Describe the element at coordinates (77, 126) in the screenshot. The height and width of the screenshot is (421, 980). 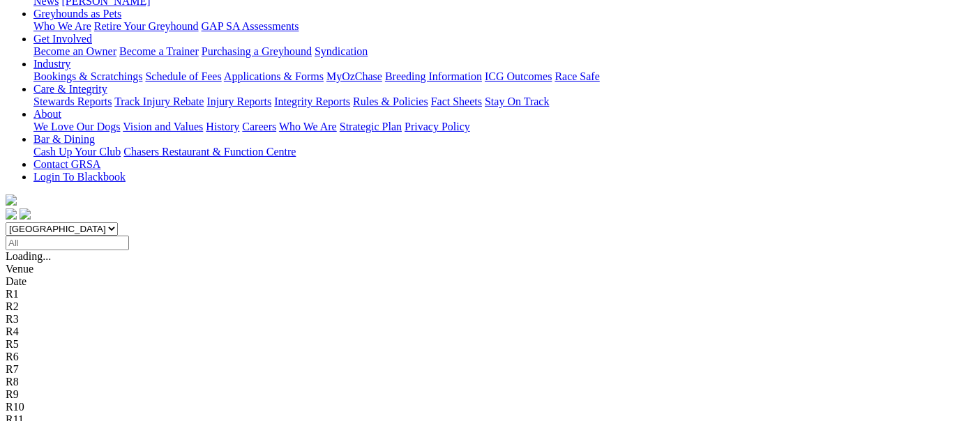
I see `a: We Love Our Dogs` at that location.